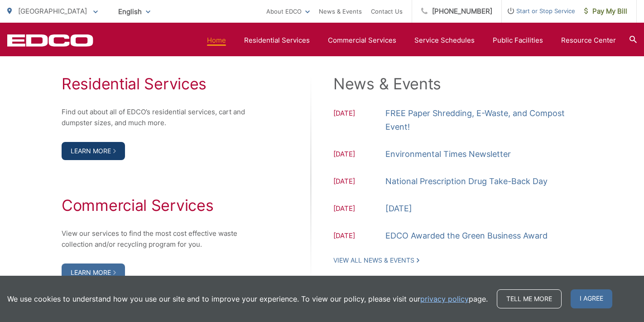  What do you see at coordinates (340, 11) in the screenshot?
I see `a: News & Events` at bounding box center [340, 11].